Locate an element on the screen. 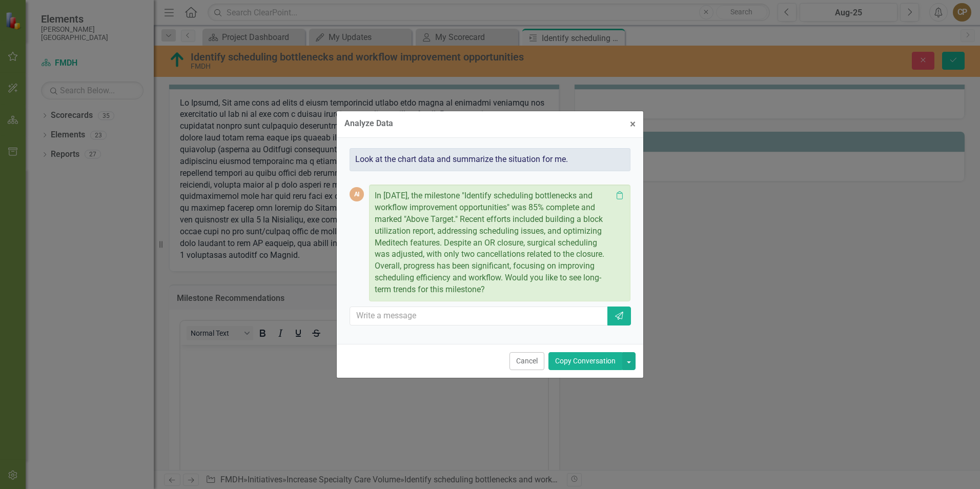 This screenshot has height=489, width=980. input: Write a message is located at coordinates (479, 316).